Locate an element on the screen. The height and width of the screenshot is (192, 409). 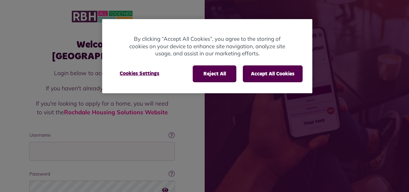
button: Reject All is located at coordinates (215, 74).